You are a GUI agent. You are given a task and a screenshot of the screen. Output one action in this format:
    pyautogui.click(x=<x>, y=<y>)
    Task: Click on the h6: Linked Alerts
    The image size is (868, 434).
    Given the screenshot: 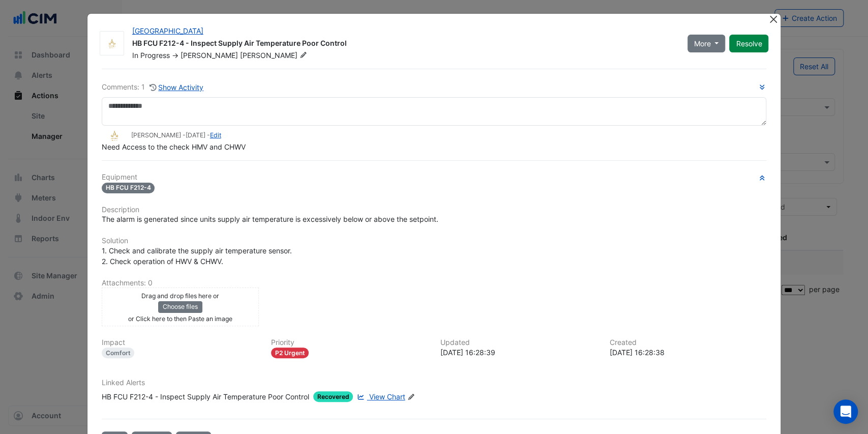 What is the action you would take?
    pyautogui.click(x=434, y=383)
    